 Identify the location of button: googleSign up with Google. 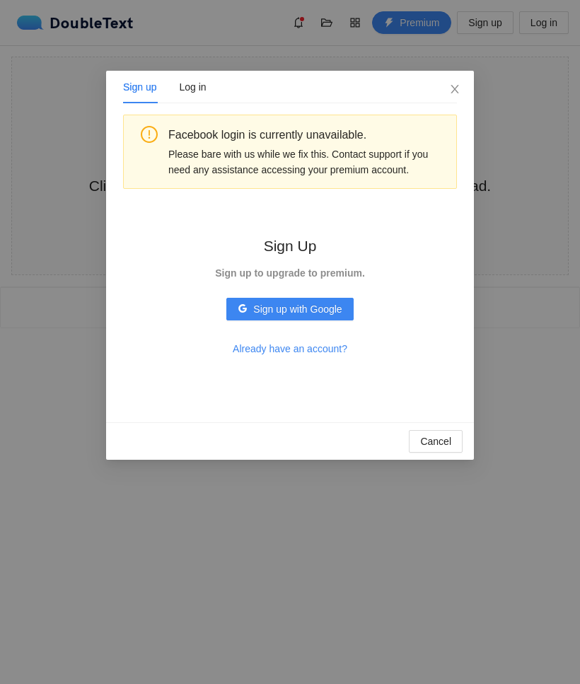
(289, 309).